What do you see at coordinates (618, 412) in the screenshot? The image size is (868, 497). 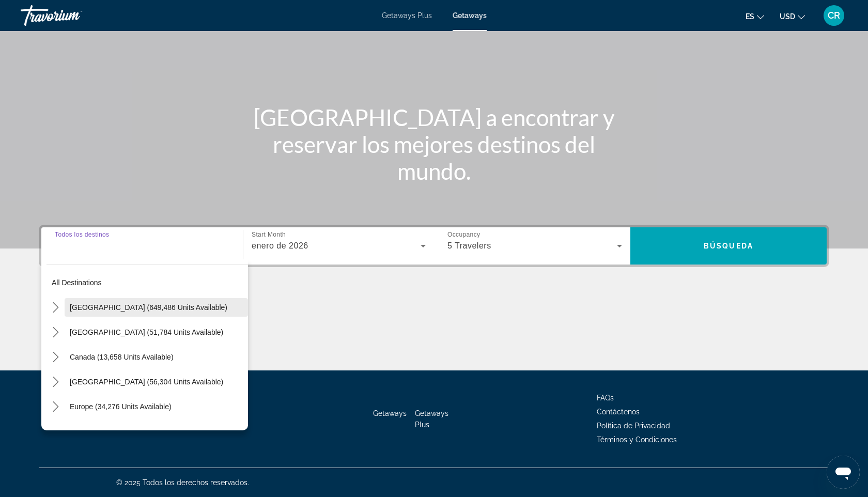 I see `a: Contáctenos` at bounding box center [618, 412].